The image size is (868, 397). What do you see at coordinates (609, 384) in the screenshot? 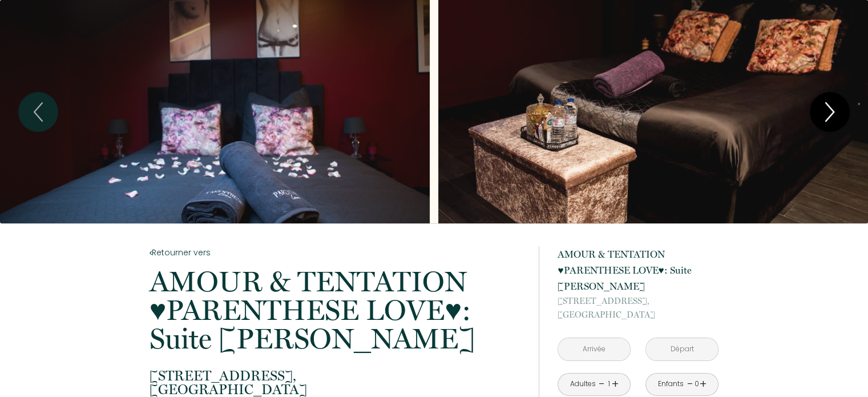
I see `div: 1` at bounding box center [609, 384].